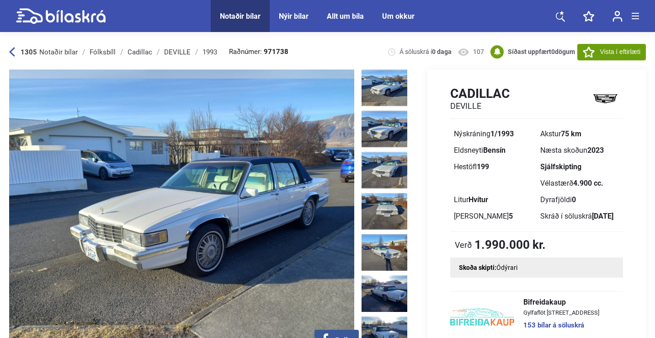 Image resolution: width=655 pixels, height=338 pixels. Describe the element at coordinates (384, 293) in the screenshot. I see `img: 1679916084_4812755456406243933_33541989185319867.jpg` at that location.